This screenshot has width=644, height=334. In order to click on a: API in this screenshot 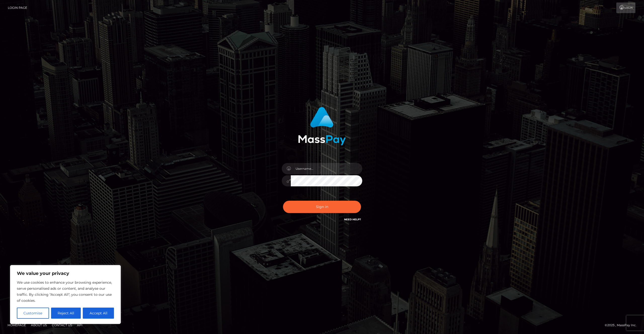, I will do `click(80, 325)`.